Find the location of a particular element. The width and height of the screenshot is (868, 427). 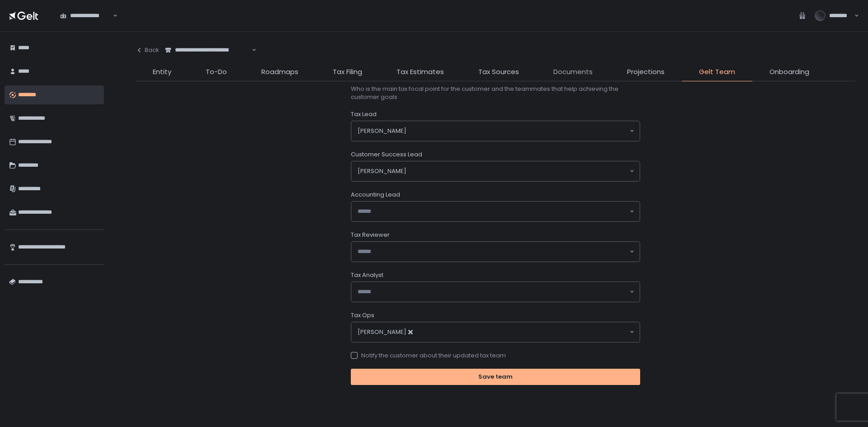

span: Tax Lead is located at coordinates (363, 114).